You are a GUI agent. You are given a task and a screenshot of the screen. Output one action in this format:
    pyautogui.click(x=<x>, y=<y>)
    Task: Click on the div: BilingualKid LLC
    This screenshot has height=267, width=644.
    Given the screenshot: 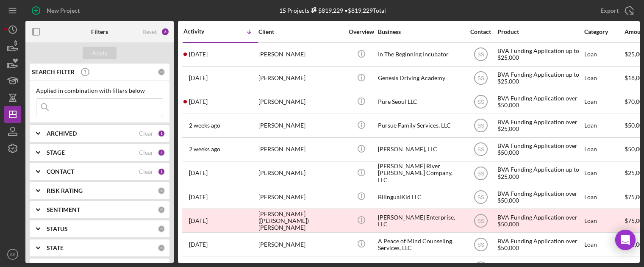 What is the action you would take?
    pyautogui.click(x=420, y=197)
    